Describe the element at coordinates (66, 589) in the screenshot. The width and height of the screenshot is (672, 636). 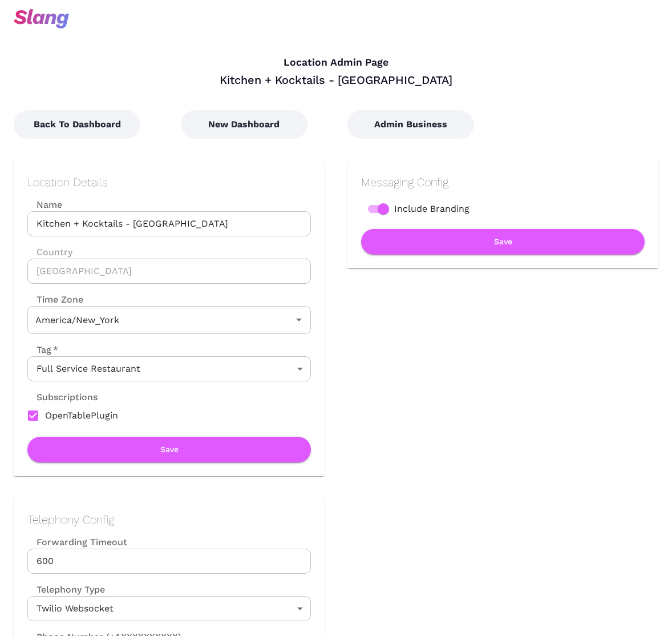
I see `label: Telephony Type` at that location.